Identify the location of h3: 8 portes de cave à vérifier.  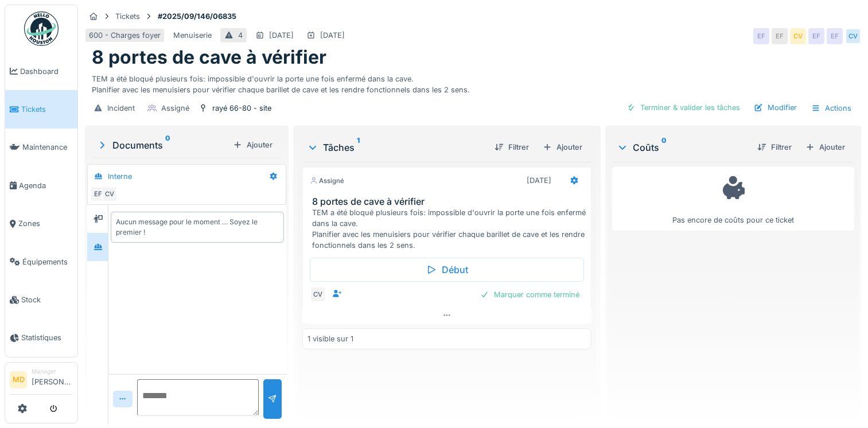
(449, 201).